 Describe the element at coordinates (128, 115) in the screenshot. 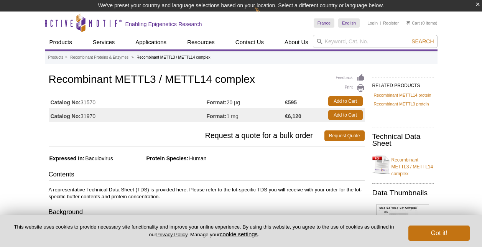

I see `td: 31970` at that location.